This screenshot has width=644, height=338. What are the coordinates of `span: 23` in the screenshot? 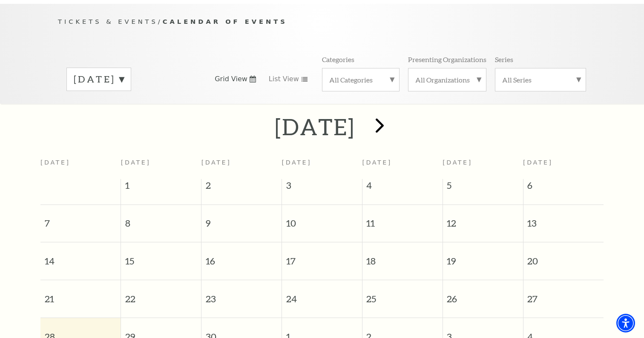 It's located at (242, 295).